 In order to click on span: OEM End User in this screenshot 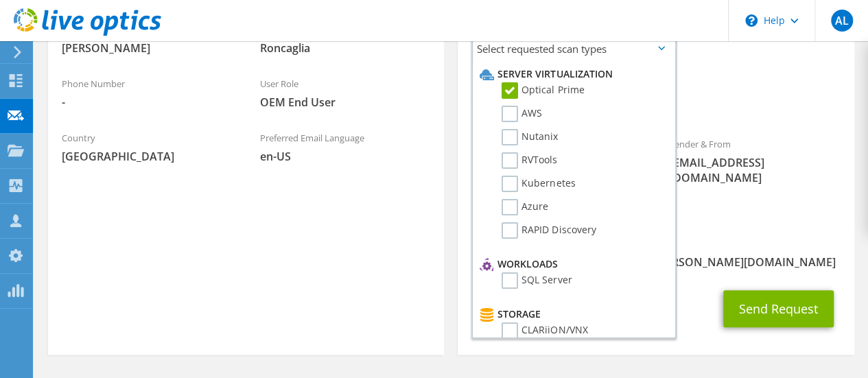, I will do `click(345, 102)`.